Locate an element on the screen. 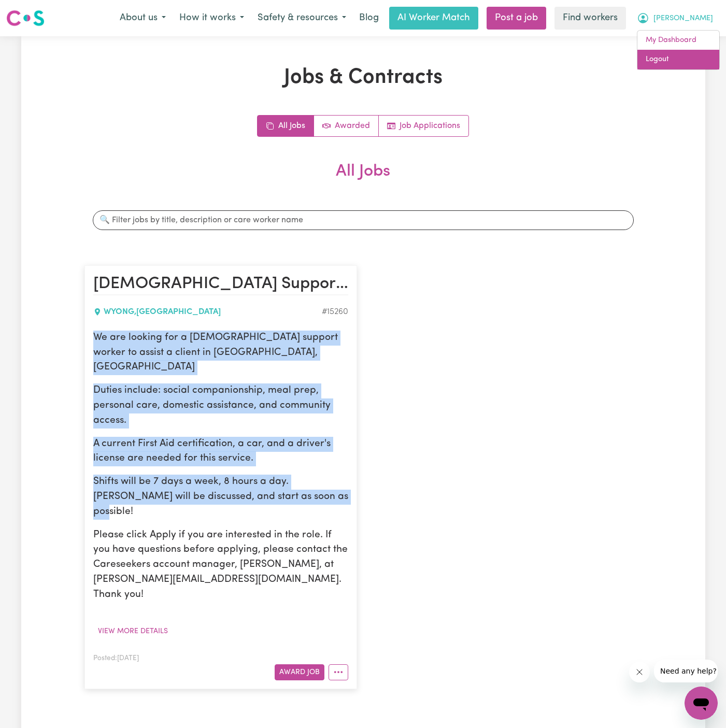  a: All jobs is located at coordinates (286, 126).